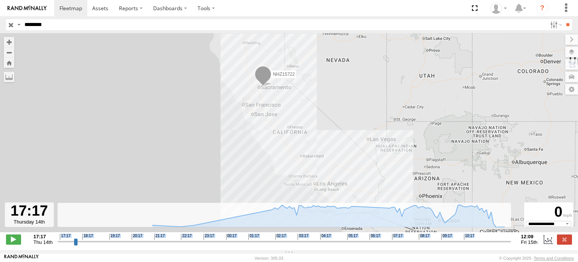 The width and height of the screenshot is (578, 262). I want to click on label: Search Filter Options, so click(555, 24).